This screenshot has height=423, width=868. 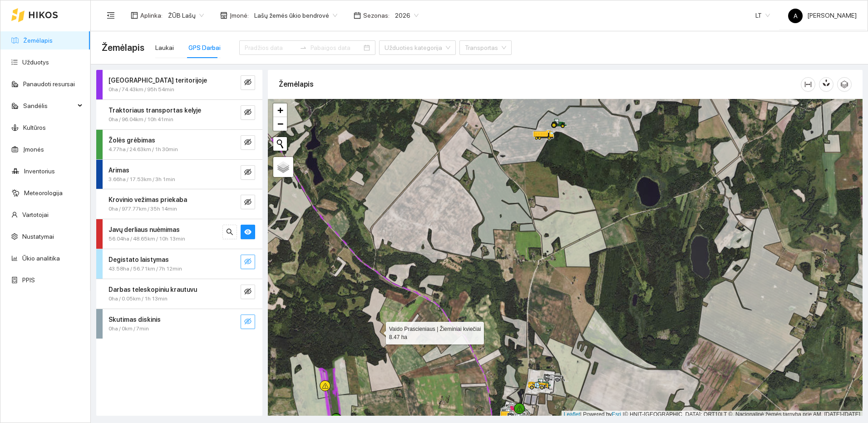 What do you see at coordinates (146, 269) in the screenshot?
I see `span: 43.58ha / 56.71km / 7h 12min` at bounding box center [146, 269].